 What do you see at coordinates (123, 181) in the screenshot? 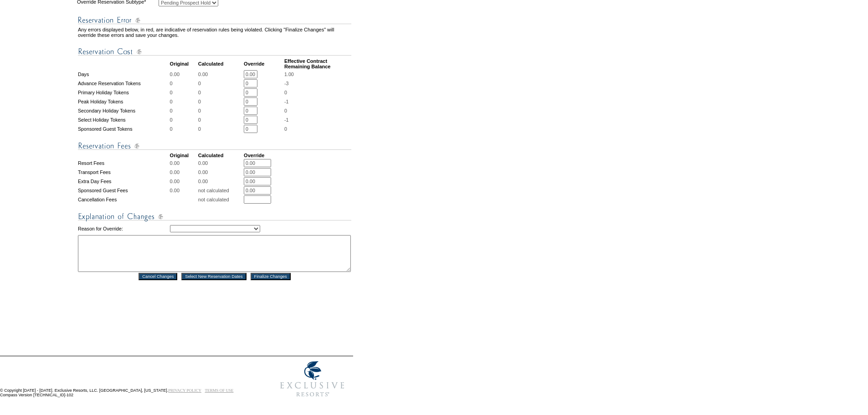
I see `td: Extra Day Fees` at bounding box center [123, 181].